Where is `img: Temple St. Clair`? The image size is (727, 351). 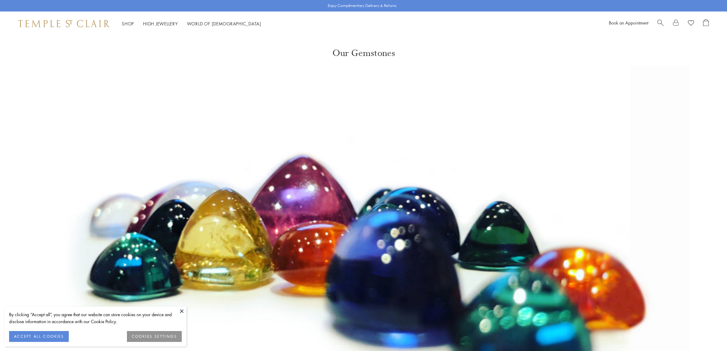 img: Temple St. Clair is located at coordinates (64, 24).